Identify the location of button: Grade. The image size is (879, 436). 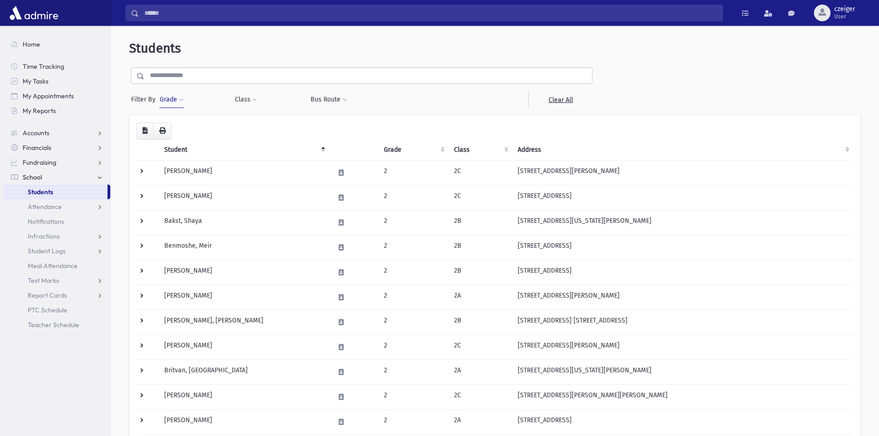
(172, 100).